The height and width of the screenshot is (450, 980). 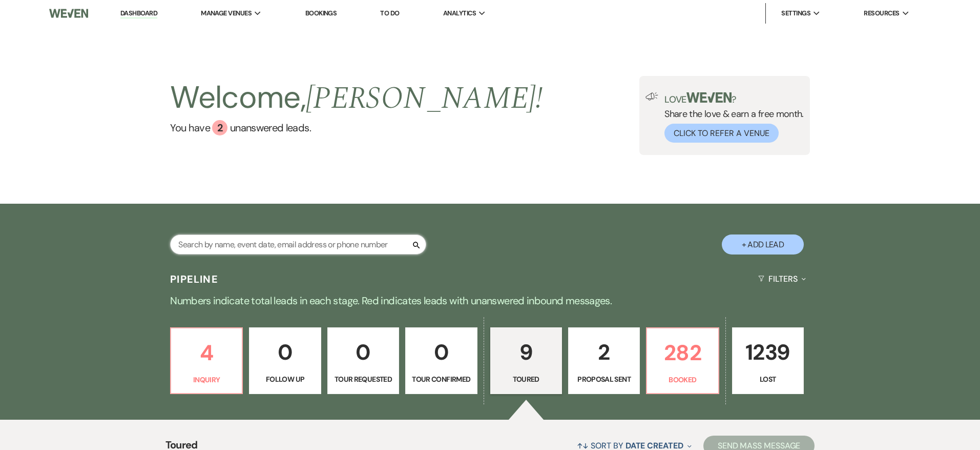 What do you see at coordinates (796, 14) in the screenshot?
I see `span: Settings` at bounding box center [796, 14].